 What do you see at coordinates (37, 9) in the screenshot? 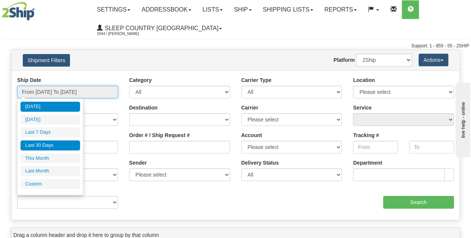
I see `div: live help - online` at bounding box center [37, 9].